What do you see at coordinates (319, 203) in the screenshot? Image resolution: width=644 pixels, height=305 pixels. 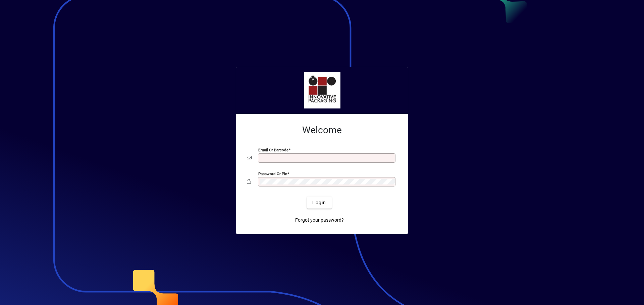 I see `button: Login` at bounding box center [319, 203].